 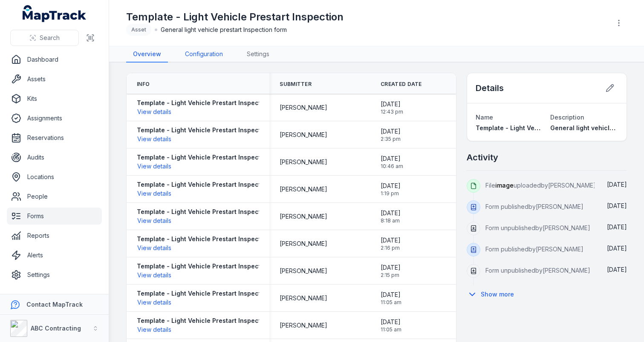 I want to click on span: Search, so click(x=50, y=38).